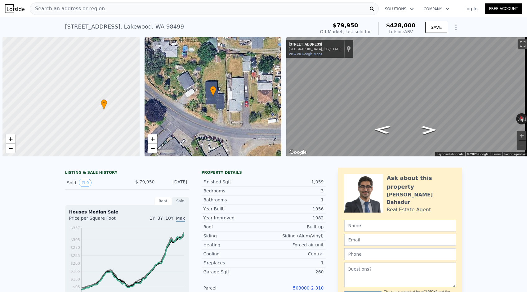  What do you see at coordinates (233, 263) in the screenshot?
I see `div: Fireplaces` at bounding box center [233, 263].